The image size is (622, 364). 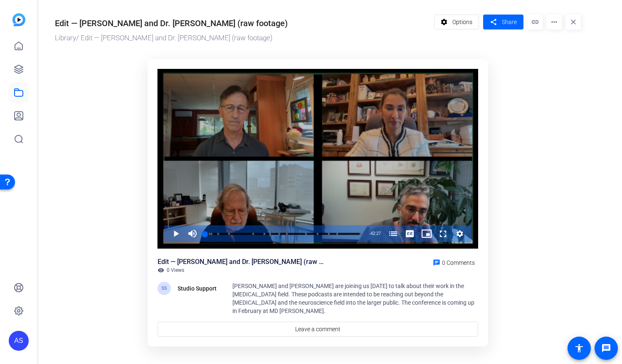 I want to click on mat-icon: chat, so click(x=436, y=263).